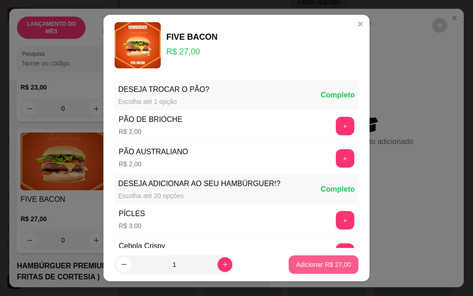 This screenshot has width=473, height=296. Describe the element at coordinates (323, 265) in the screenshot. I see `button: Adicionar R$ 27,00` at that location.